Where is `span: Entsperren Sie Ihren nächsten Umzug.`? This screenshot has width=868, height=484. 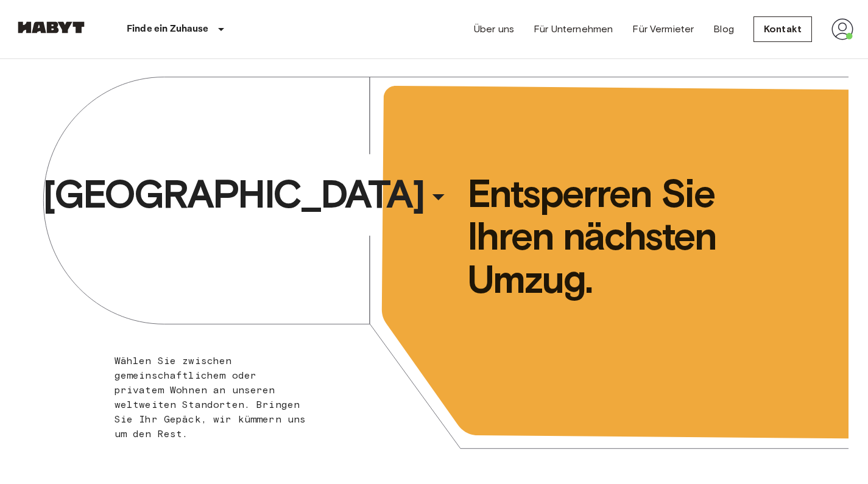 span: Entsperren Sie Ihren nächsten Umzug. is located at coordinates (633, 236).